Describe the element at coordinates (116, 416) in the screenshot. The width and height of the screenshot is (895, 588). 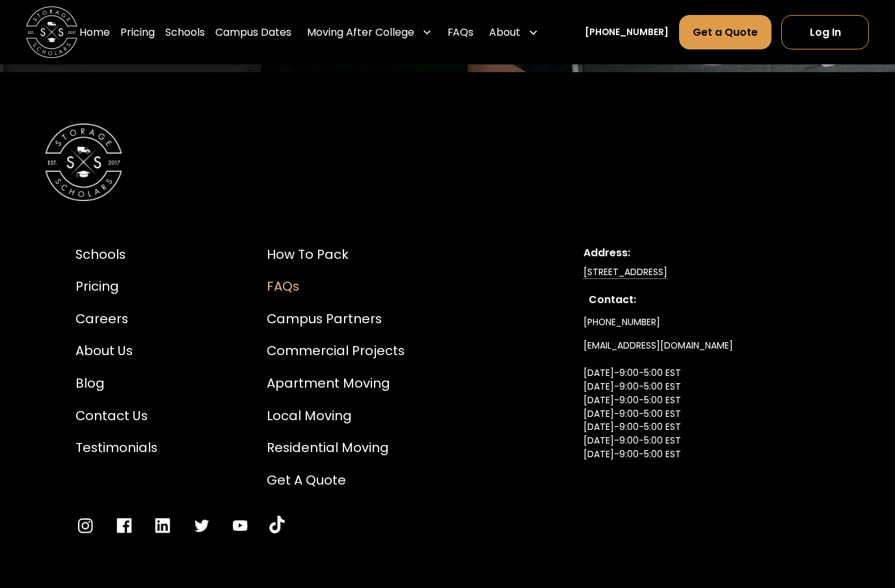
I see `a: Contact Us` at that location.